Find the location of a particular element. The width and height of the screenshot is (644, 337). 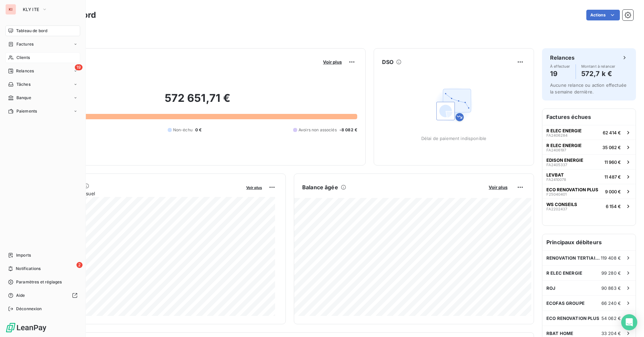

span: WS CONSEILS is located at coordinates (562, 204).